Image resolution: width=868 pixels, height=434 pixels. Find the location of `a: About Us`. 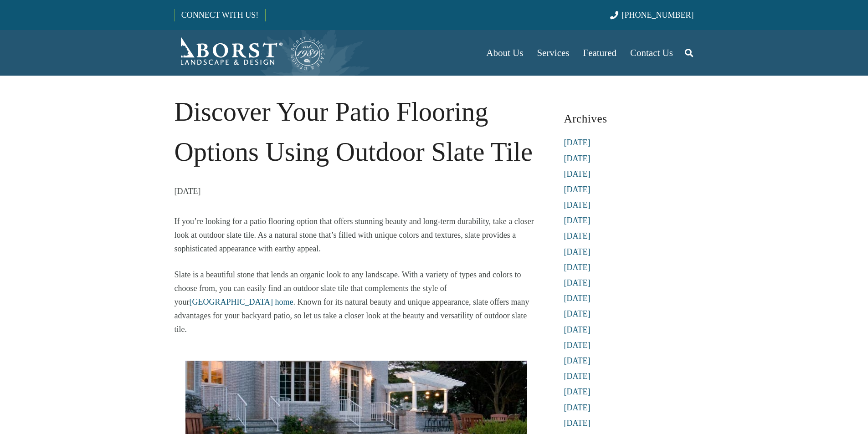

a: About Us is located at coordinates (505, 53).